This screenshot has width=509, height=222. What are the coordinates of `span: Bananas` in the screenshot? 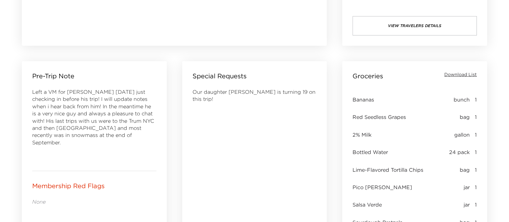 It's located at (363, 100).